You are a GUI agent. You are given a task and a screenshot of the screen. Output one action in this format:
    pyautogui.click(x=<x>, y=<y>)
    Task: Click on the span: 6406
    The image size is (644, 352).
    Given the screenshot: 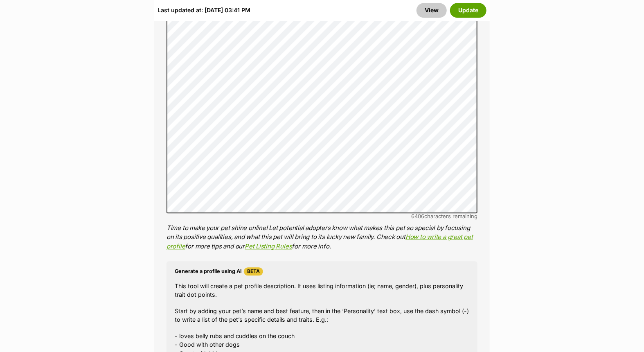 What is the action you would take?
    pyautogui.click(x=418, y=216)
    